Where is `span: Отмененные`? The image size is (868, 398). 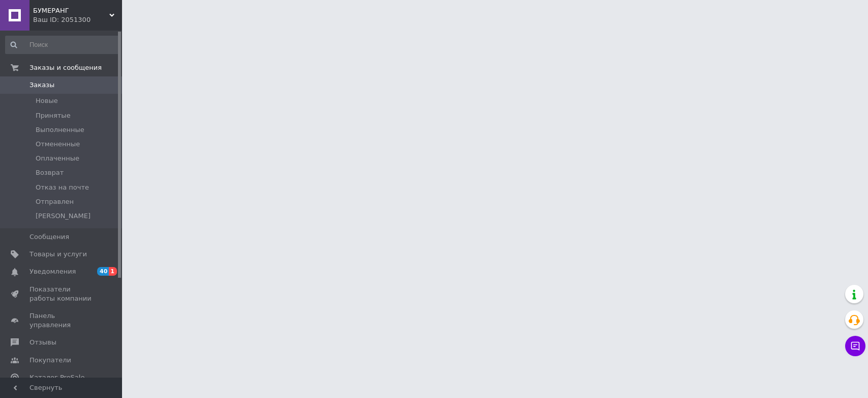
span: Отмененные is located at coordinates (58, 144).